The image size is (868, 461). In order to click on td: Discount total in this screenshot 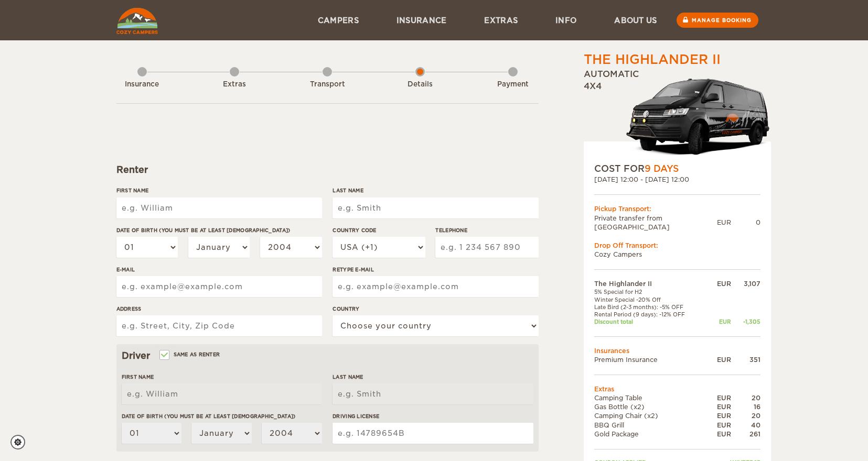, I will do `click(650, 322)`.